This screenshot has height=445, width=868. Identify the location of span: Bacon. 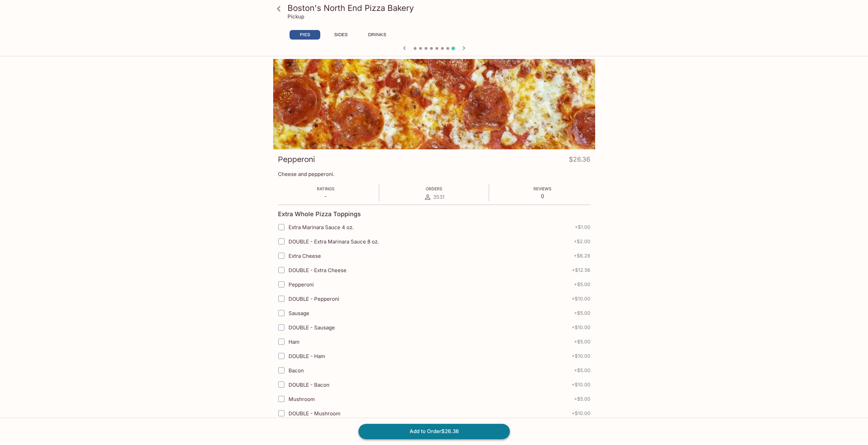
(296, 370).